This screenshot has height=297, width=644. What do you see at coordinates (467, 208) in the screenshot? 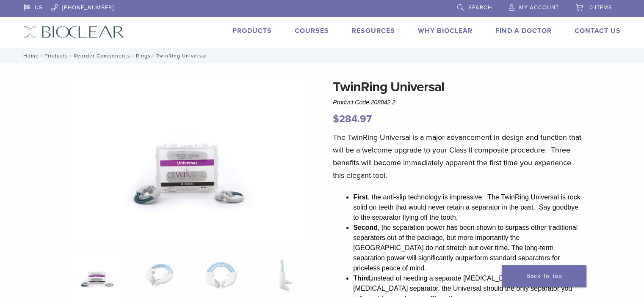
I see `li: , the anti-slip technology is impressive. The TwinRing Universal is rock solid on teeth that woul...` at bounding box center [467, 208].